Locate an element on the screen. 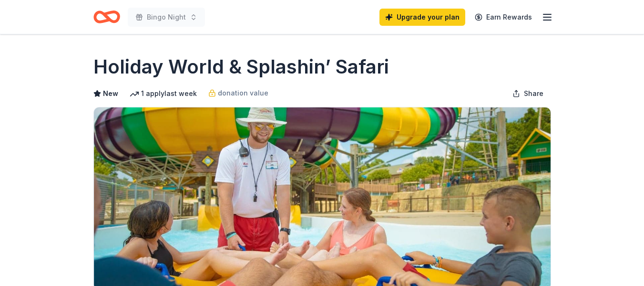 This screenshot has width=644, height=286. a: Home is located at coordinates (107, 17).